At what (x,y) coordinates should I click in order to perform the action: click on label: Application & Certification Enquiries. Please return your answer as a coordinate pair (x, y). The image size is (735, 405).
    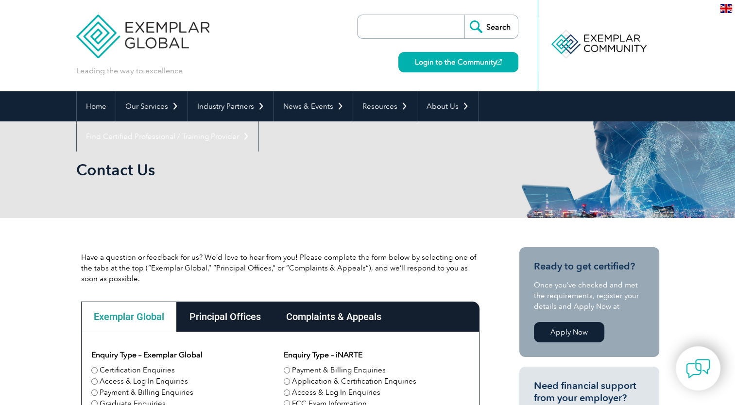
    Looking at the image, I should click on (354, 381).